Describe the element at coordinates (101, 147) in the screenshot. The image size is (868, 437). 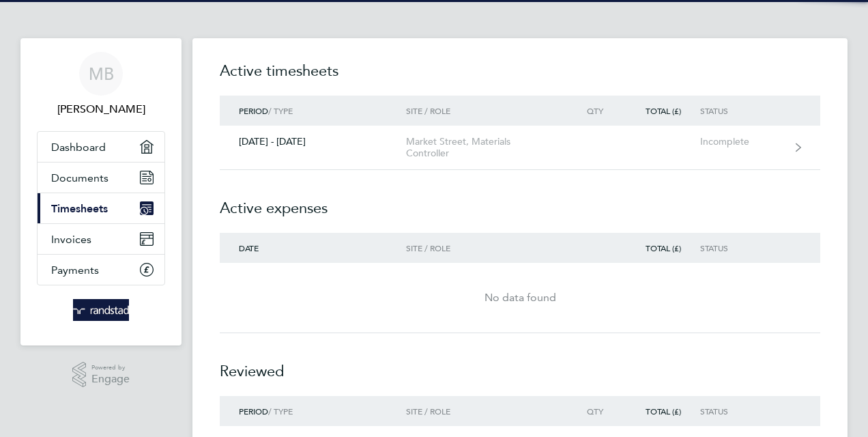
I see `a: Dashboard` at that location.